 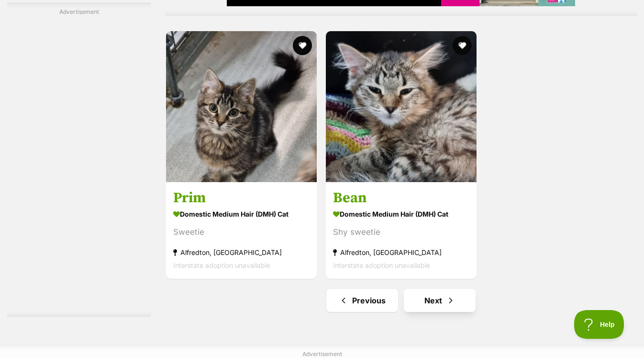 I want to click on div: Advertisement, so click(x=79, y=159).